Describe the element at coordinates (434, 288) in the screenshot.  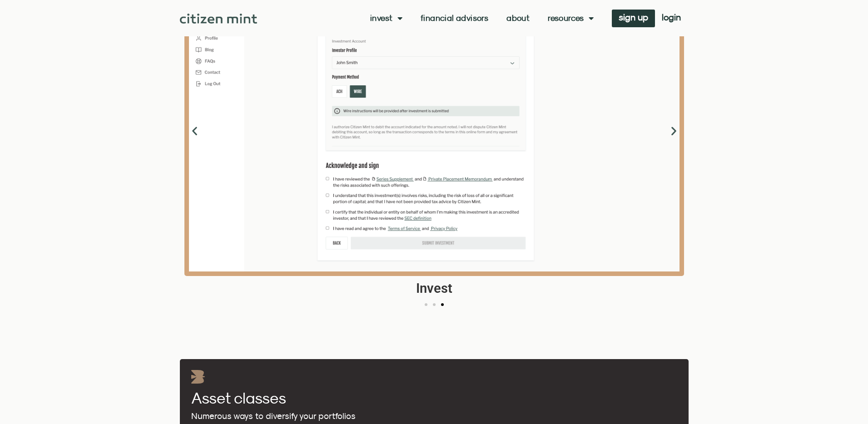
I see `figcaption: Invest` at that location.